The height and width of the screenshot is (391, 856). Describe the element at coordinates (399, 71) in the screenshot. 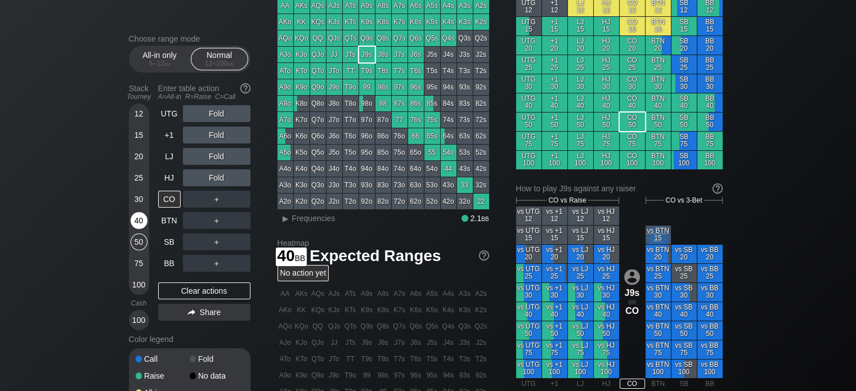

I see `div: T7s` at that location.